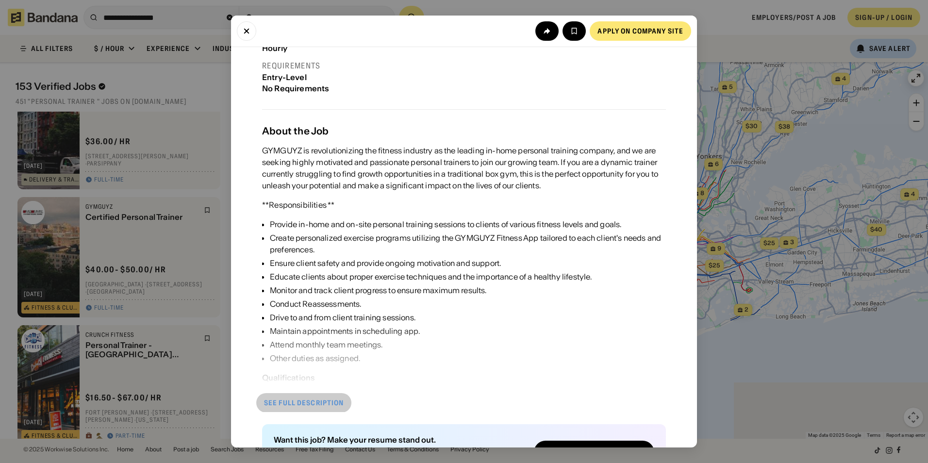 This screenshot has height=463, width=928. I want to click on div: GYMGUYZ is revolutionizing the fitness industry as the leading in-home personal training company,..., so click(464, 168).